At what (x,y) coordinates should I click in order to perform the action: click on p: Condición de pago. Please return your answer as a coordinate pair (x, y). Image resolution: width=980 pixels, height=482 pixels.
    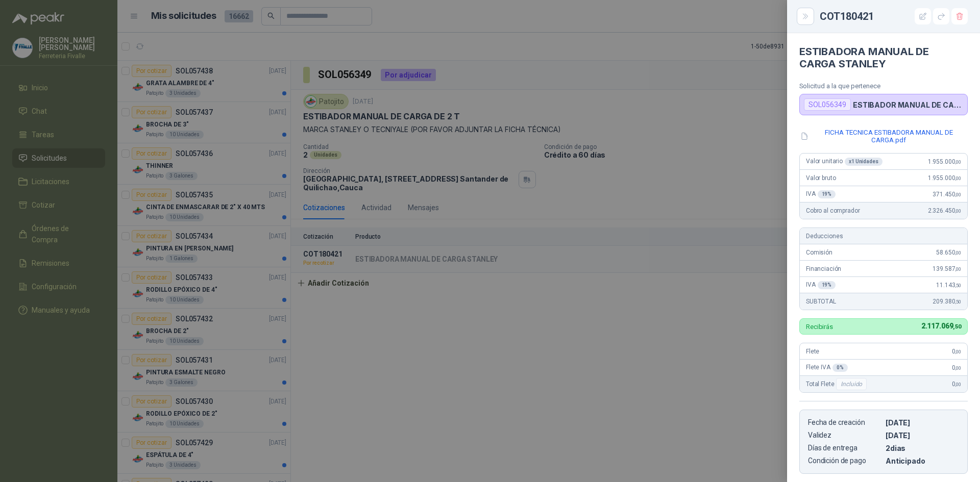
    Looking at the image, I should click on (845, 461).